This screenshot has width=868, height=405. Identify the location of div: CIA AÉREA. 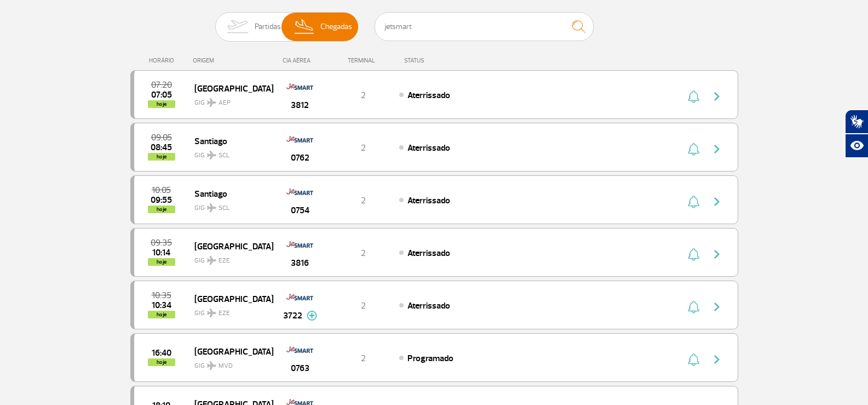
(300, 61).